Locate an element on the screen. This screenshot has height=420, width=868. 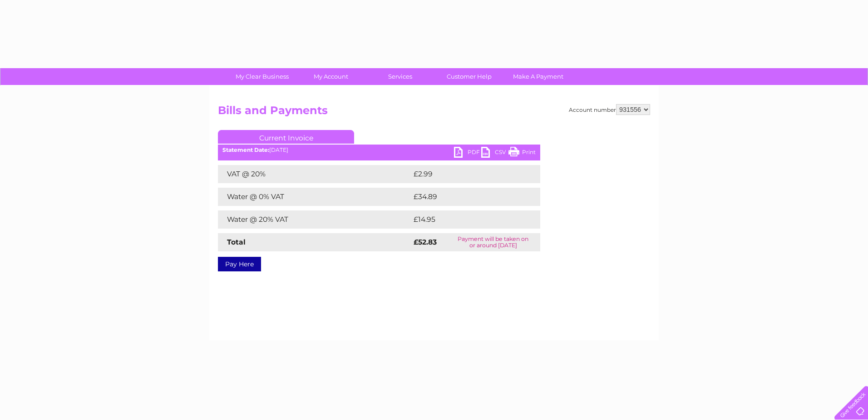
a: Customer Help is located at coordinates (469, 76).